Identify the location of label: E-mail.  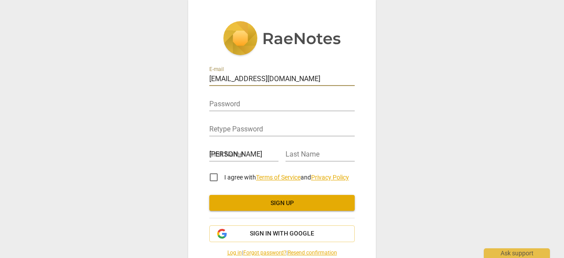
(216, 70).